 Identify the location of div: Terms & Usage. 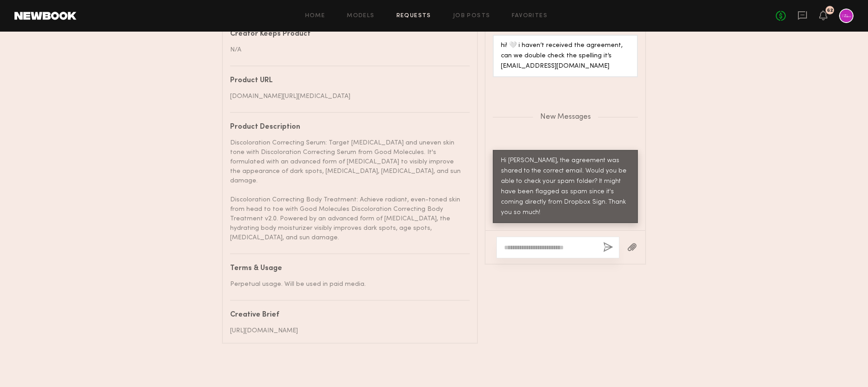
(346, 269).